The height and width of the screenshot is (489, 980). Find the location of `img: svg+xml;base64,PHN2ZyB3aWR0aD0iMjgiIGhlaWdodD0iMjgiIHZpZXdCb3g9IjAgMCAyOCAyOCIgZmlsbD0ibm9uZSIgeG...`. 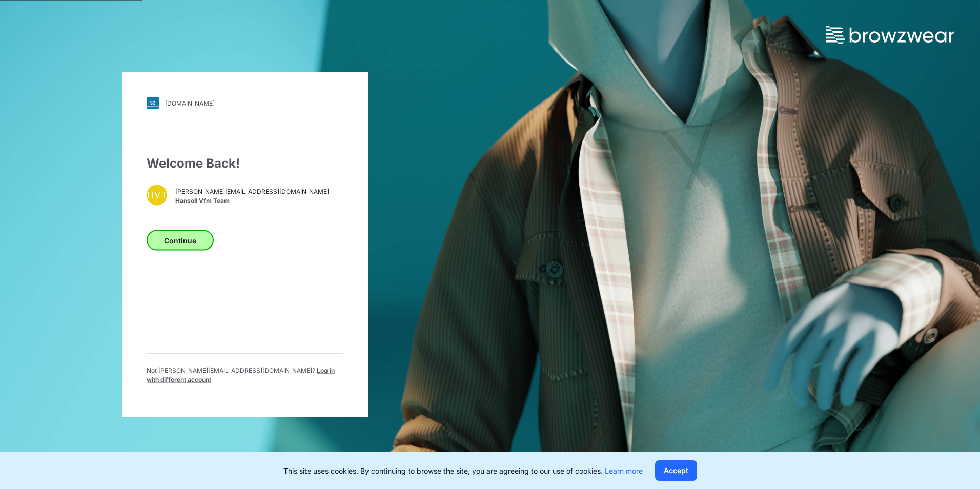

img: svg+xml;base64,PHN2ZyB3aWR0aD0iMjgiIGhlaWdodD0iMjgiIHZpZXdCb3g9IjAgMCAyOCAyOCIgZmlsbD0ibm9uZSIgeG... is located at coordinates (153, 103).